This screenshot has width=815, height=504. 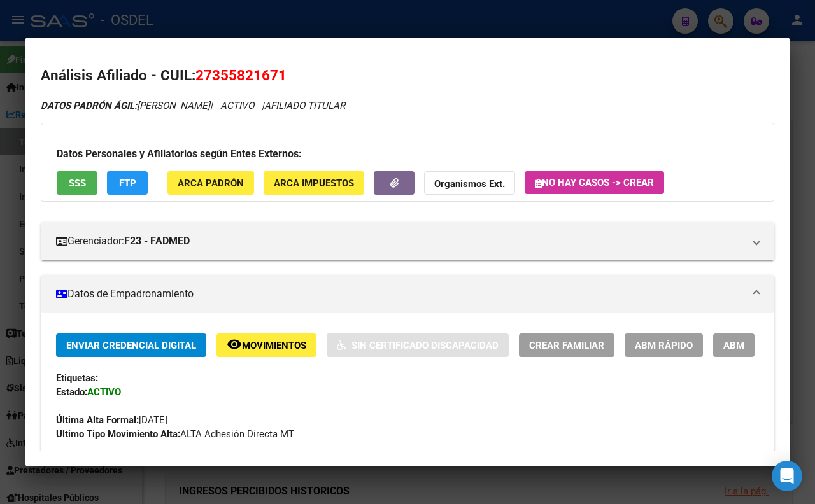 I want to click on button: FTP, so click(x=127, y=182).